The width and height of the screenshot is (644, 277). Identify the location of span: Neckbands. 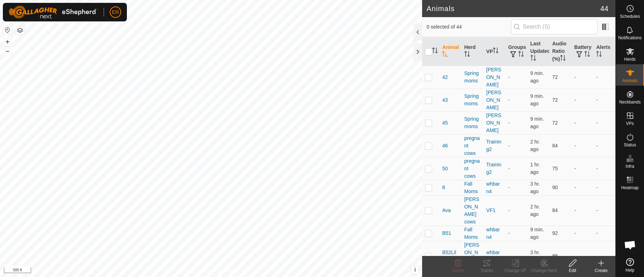
(630, 102).